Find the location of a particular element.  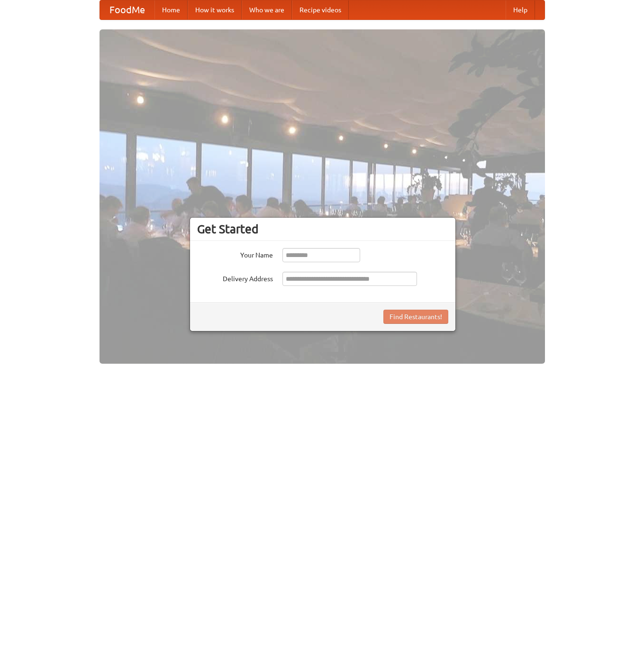

button: Find Restaurants! is located at coordinates (416, 317).